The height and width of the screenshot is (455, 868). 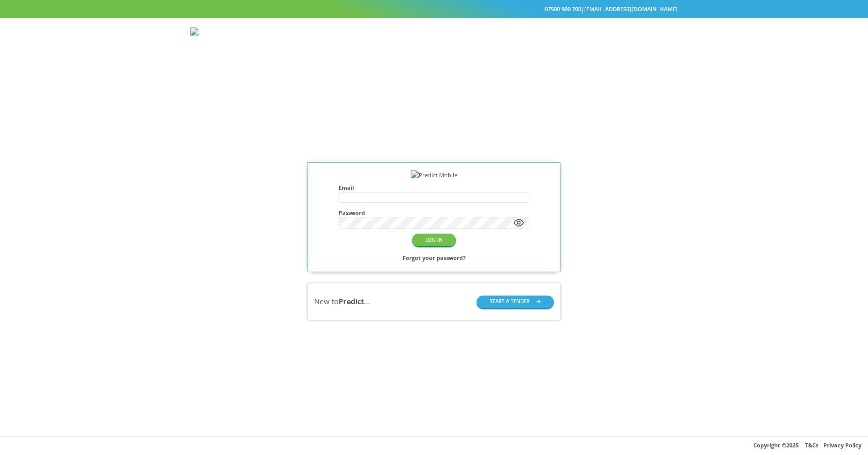 What do you see at coordinates (515, 302) in the screenshot?
I see `button: START A TENDER` at bounding box center [515, 302].